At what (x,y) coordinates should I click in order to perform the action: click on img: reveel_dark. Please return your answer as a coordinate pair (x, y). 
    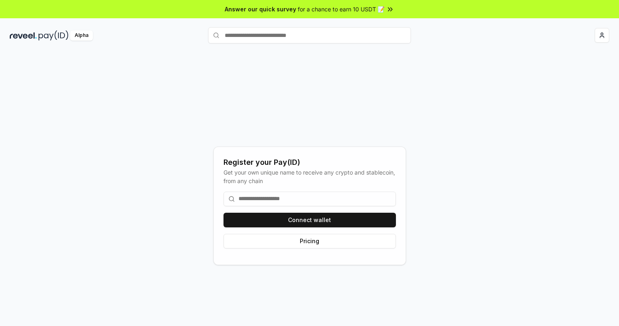
    Looking at the image, I should click on (23, 35).